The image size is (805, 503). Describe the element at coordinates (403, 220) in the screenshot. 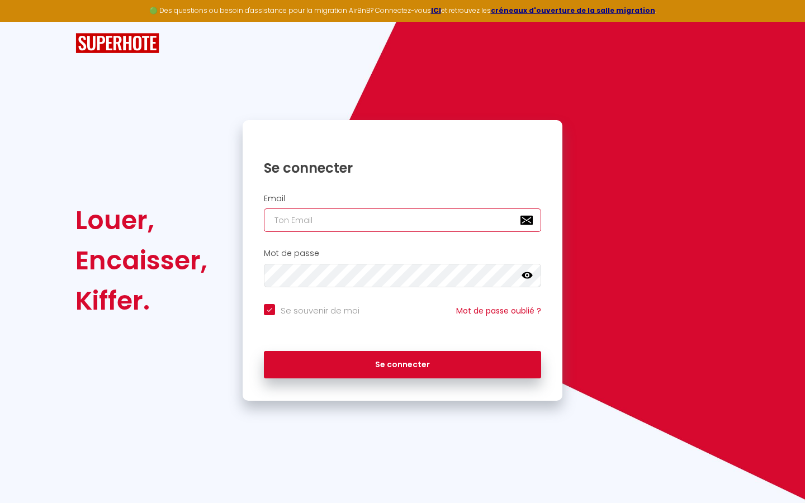

I see `input: Ton Email` at that location.